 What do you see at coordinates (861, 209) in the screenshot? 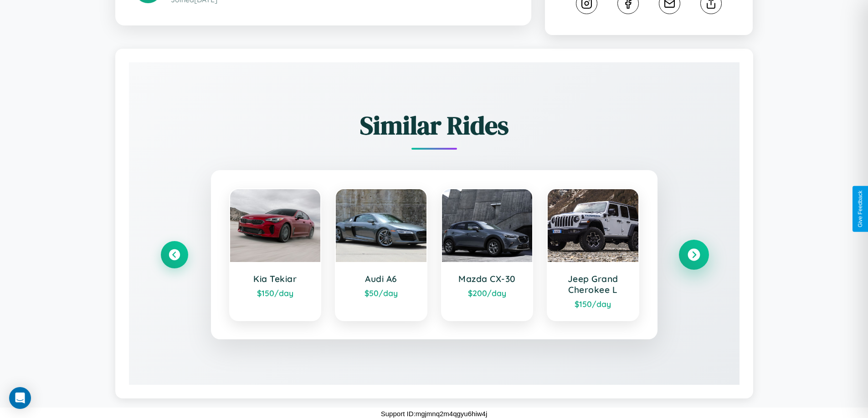
I see `div: Give Feedback` at bounding box center [861, 209].